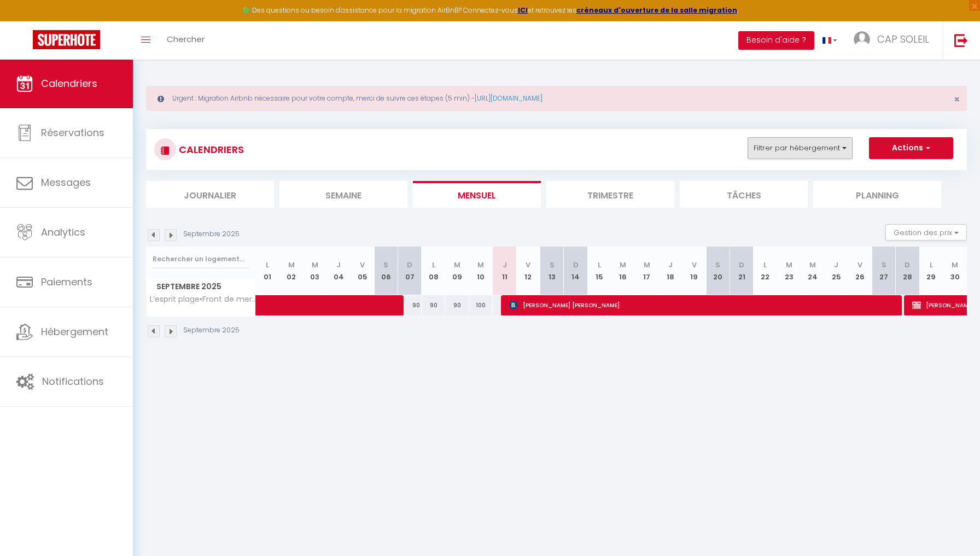  Describe the element at coordinates (694, 271) in the screenshot. I see `th: 19` at that location.